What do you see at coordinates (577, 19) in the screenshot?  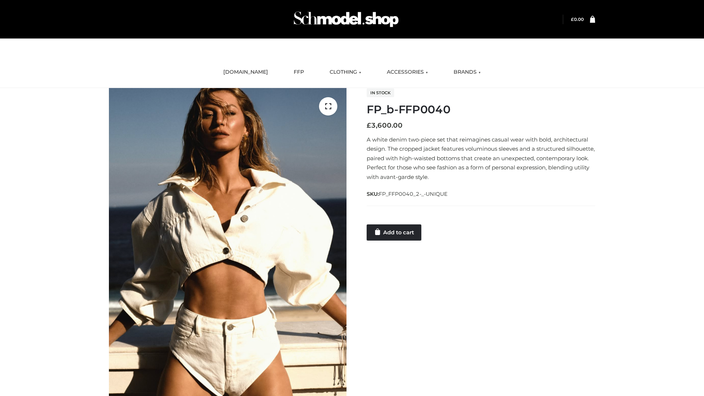 I see `bdi: 0.00` at bounding box center [577, 19].